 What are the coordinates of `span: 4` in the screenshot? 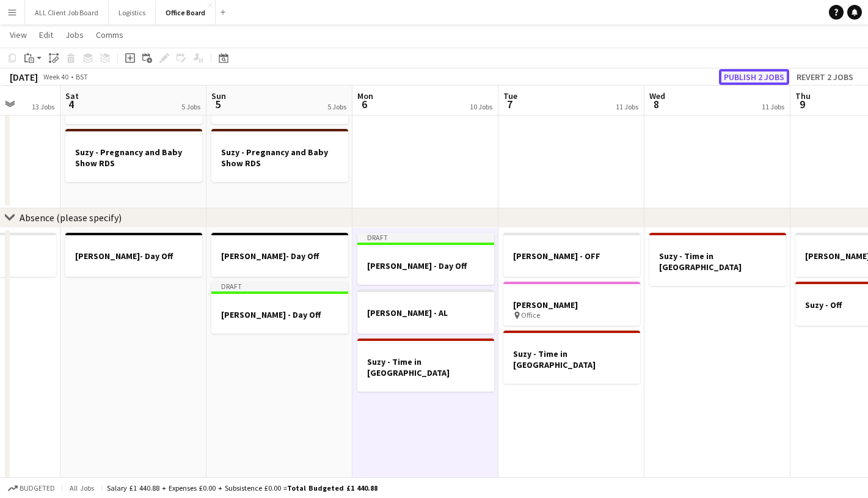 It's located at (71, 104).